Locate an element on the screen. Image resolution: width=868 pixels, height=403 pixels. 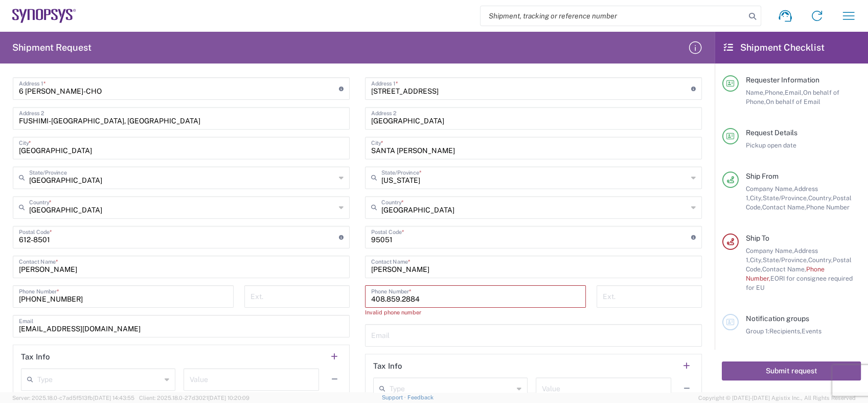
input: Shipment, tracking or reference number is located at coordinates (613, 16).